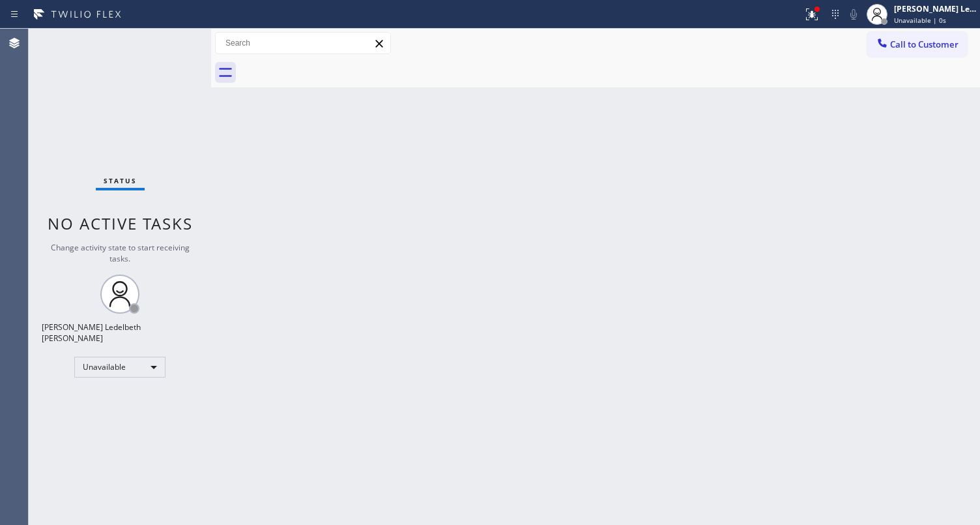 This screenshot has width=980, height=525. I want to click on button: Call to Customer, so click(917, 44).